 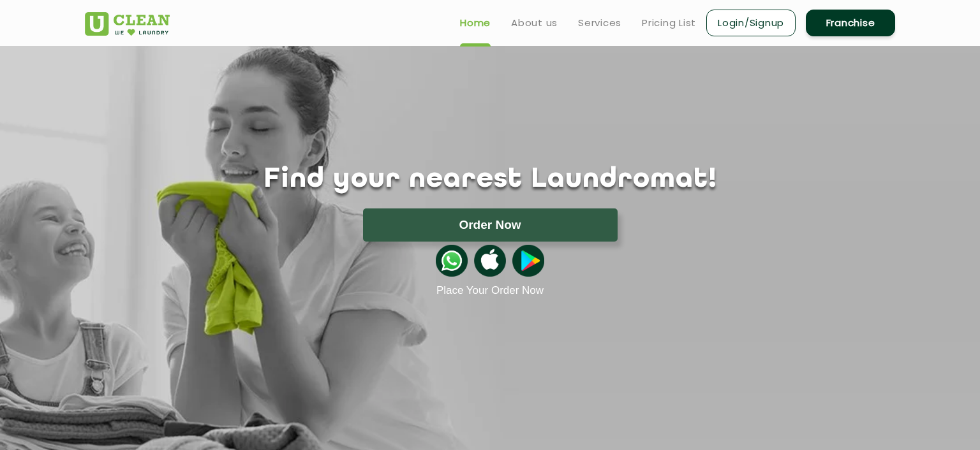 I want to click on img: whatsappicon.png, so click(x=452, y=261).